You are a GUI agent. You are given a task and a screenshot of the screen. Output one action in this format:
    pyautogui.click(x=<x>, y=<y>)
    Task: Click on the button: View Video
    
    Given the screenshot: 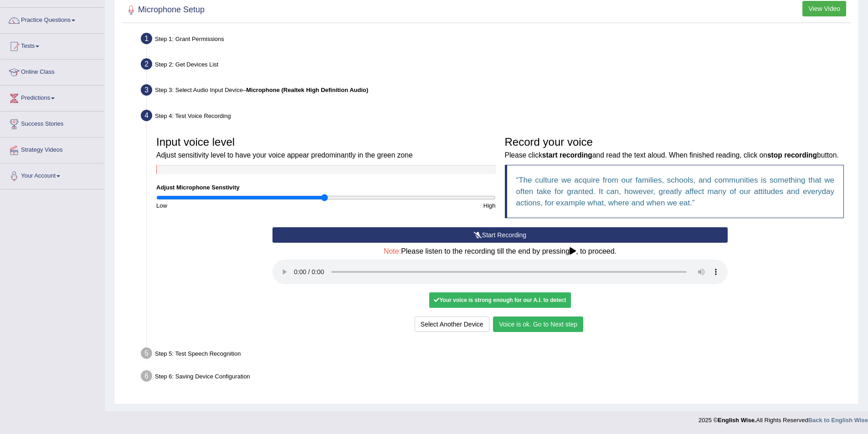 What is the action you would take?
    pyautogui.click(x=824, y=9)
    